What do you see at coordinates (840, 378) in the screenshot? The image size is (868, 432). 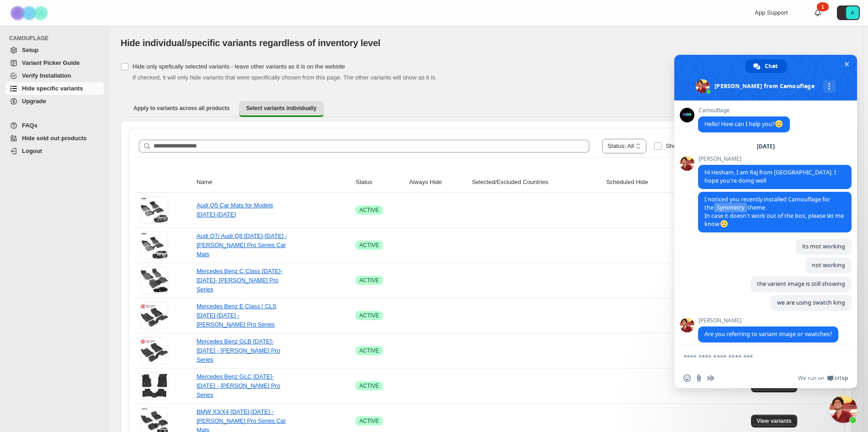 I see `span: Crisp` at bounding box center [840, 378].